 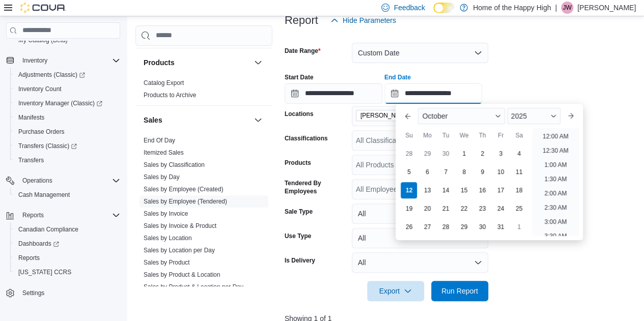 What do you see at coordinates (44, 195) in the screenshot?
I see `a: Cash Management` at bounding box center [44, 195].